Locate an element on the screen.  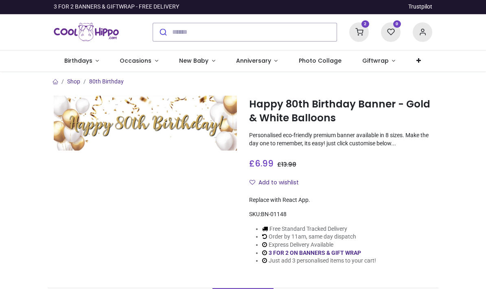
span: 6.99 is located at coordinates (264, 163).